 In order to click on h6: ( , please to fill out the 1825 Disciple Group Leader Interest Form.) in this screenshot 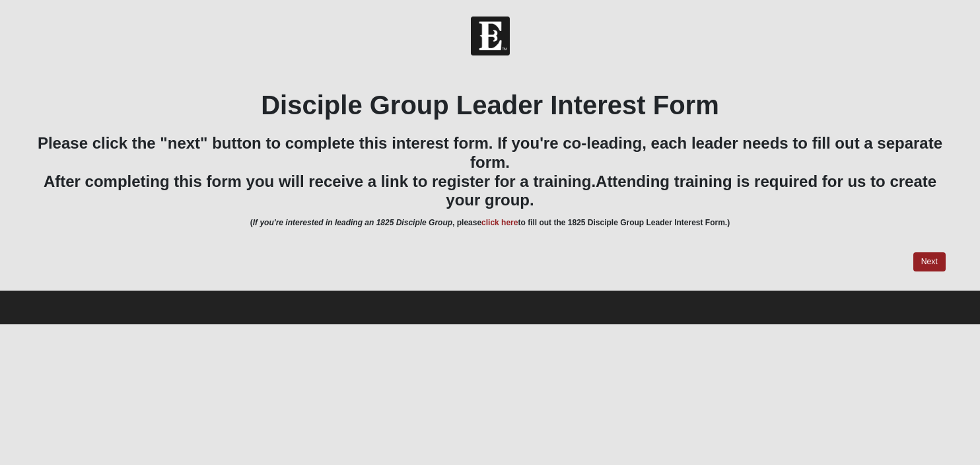, I will do `click(490, 222)`.